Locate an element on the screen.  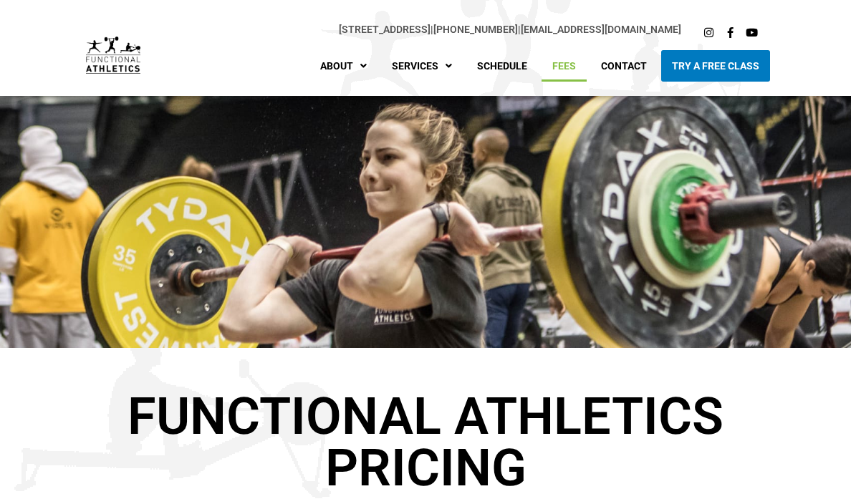
a: default-logo is located at coordinates (113, 55).